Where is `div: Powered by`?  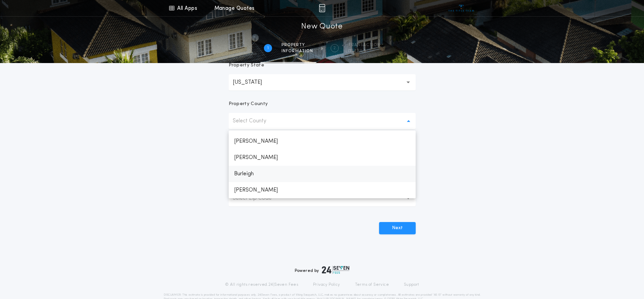
div: Powered by is located at coordinates (322, 270).